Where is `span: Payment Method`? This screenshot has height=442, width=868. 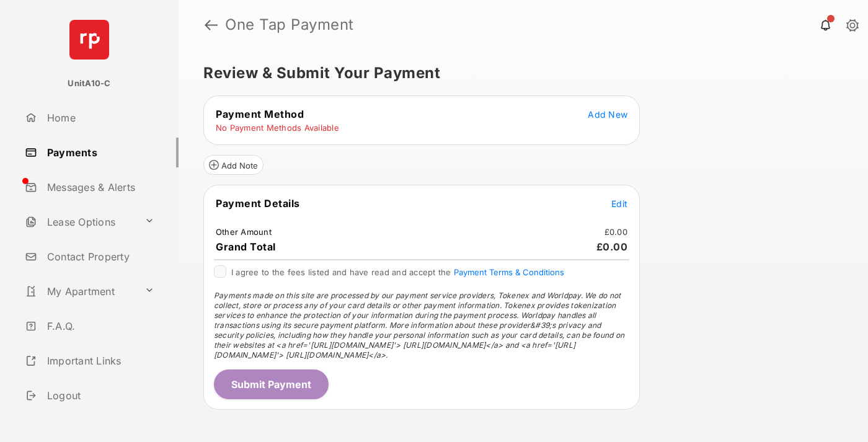 span: Payment Method is located at coordinates (260, 114).